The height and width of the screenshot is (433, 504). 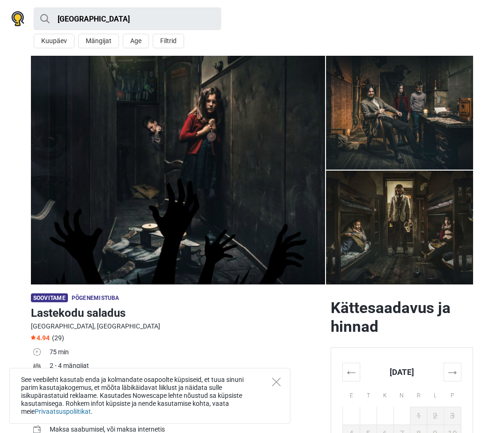 What do you see at coordinates (58, 338) in the screenshot?
I see `span: (29)` at bounding box center [58, 338].